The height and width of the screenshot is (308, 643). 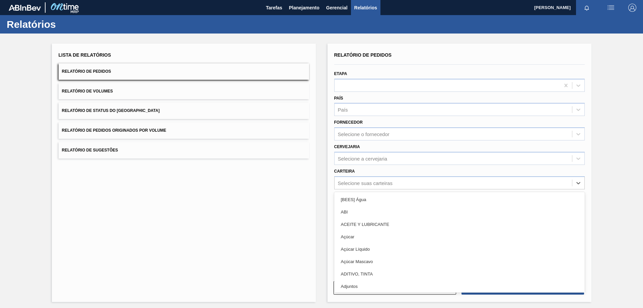 What do you see at coordinates (459, 286) in the screenshot?
I see `div: Adjuntos` at bounding box center [459, 286].